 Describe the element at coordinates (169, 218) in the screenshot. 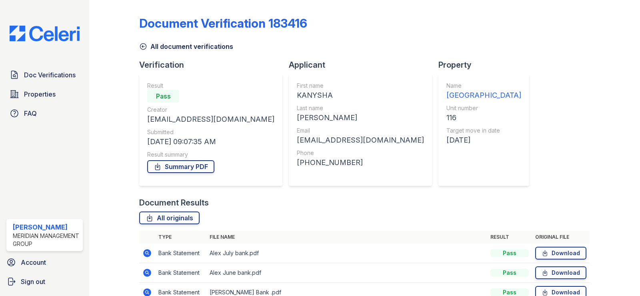

I see `a: All originals` at that location.